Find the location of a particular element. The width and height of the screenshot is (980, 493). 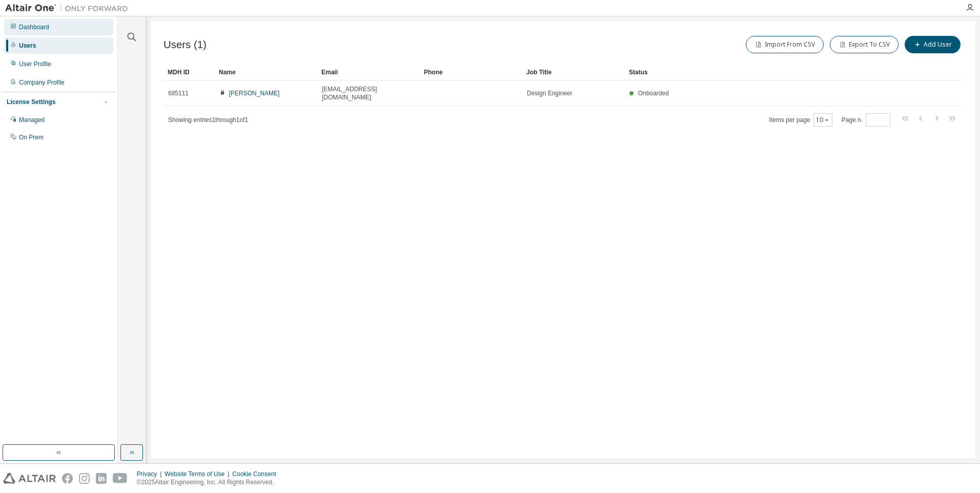

div: Users is located at coordinates (28, 46).